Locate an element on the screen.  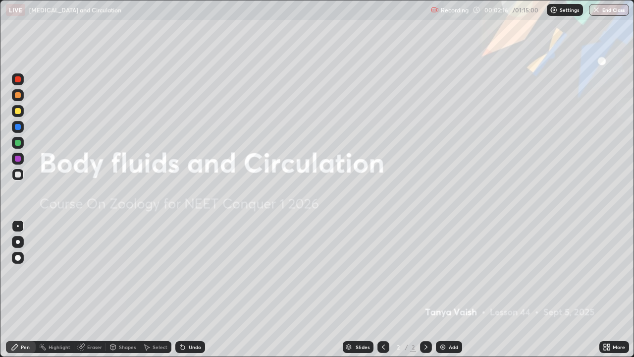
p: Settings is located at coordinates (569, 10).